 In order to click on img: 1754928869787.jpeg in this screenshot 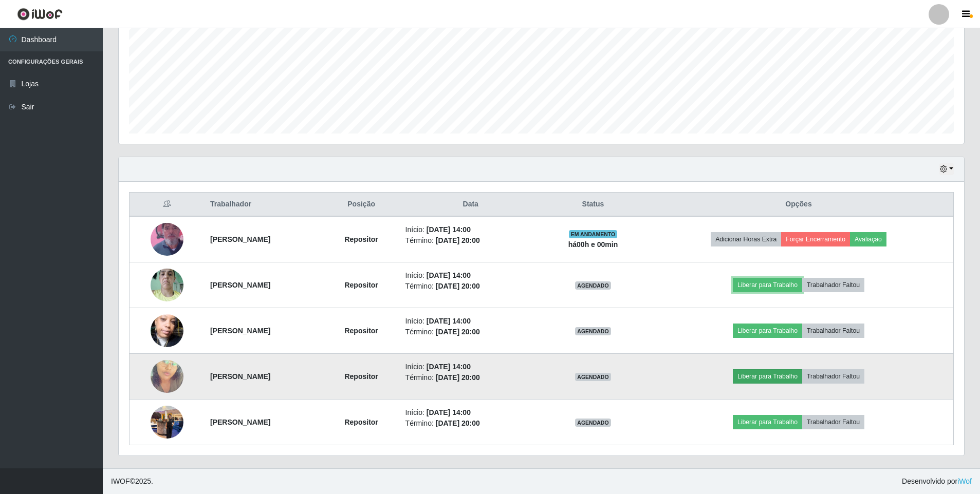, I will do `click(167, 376)`.